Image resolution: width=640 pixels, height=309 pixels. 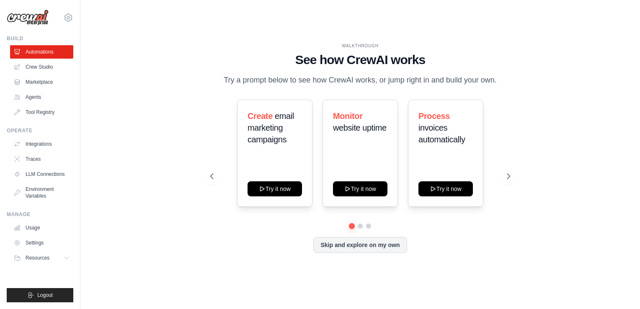 What do you see at coordinates (45, 295) in the screenshot?
I see `span: Logout` at bounding box center [45, 295].